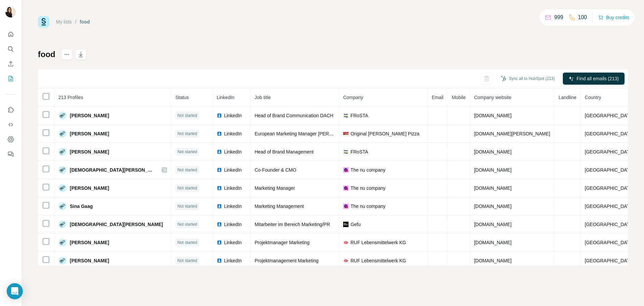 Image resolution: width=644 pixels, height=306 pixels. I want to click on span: Country, so click(592, 98).